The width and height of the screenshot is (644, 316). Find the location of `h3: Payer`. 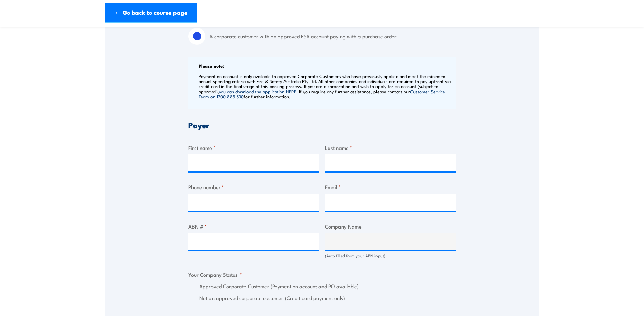

h3: Payer is located at coordinates (322, 125).